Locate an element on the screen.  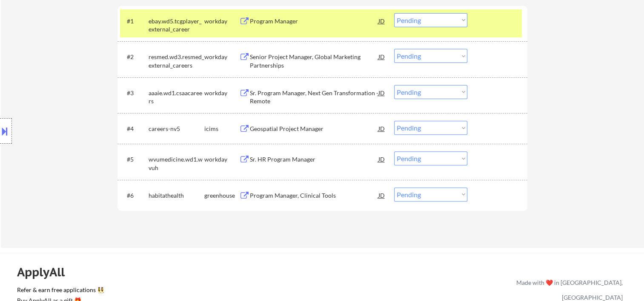
div: careers-nv5 is located at coordinates (176, 129).